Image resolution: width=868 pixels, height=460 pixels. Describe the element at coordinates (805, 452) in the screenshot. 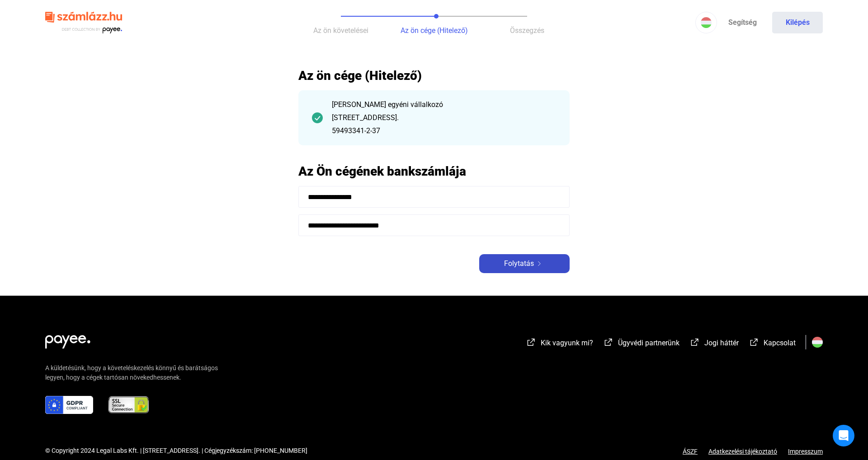

I see `a: Impresszum` at that location.